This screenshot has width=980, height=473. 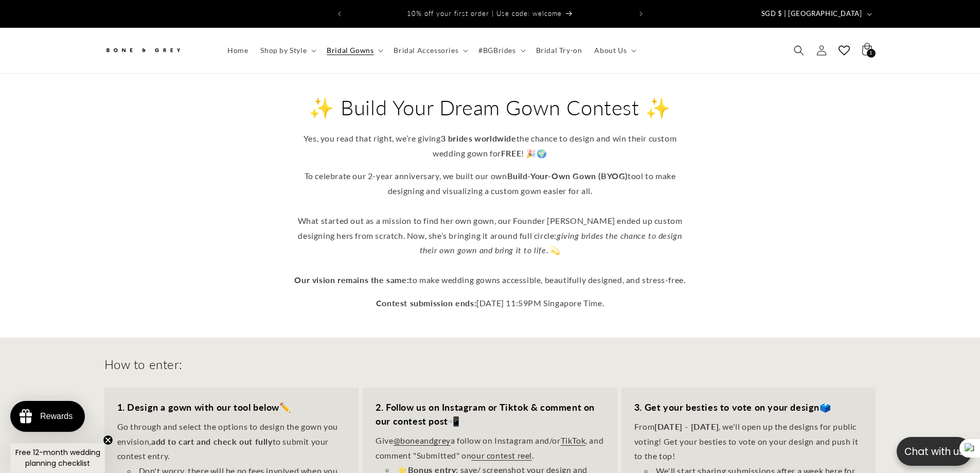 I want to click on p: Give a follow on Instagram and/or , and comment "Submitted" on ., so click(x=490, y=448).